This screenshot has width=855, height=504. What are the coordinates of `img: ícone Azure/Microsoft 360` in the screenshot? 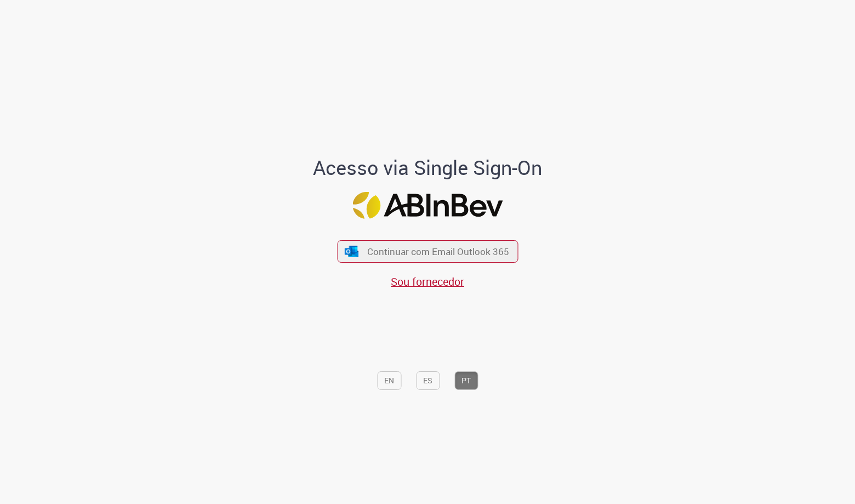 It's located at (352, 251).